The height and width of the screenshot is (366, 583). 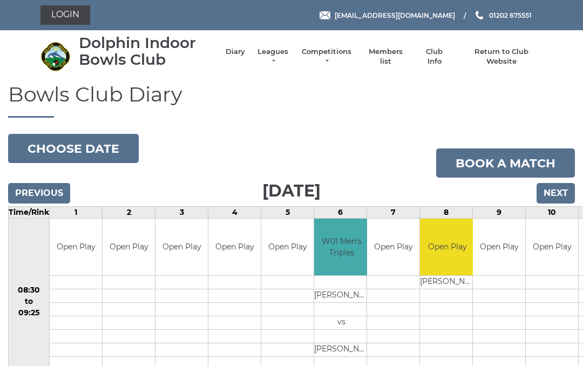 What do you see at coordinates (129, 213) in the screenshot?
I see `td: 2` at bounding box center [129, 213].